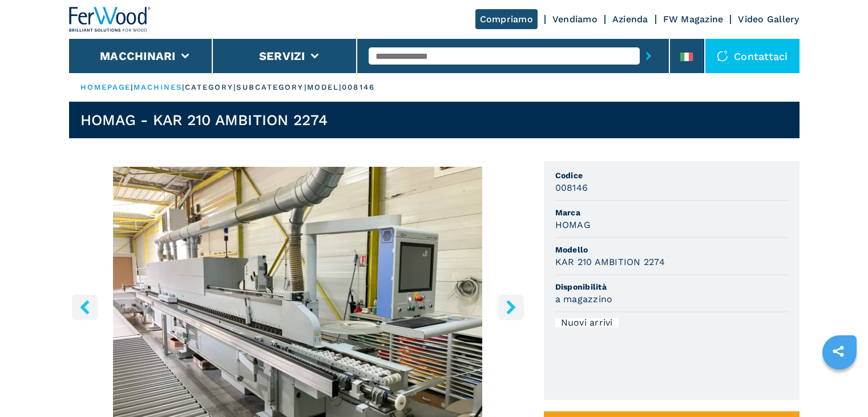 The width and height of the screenshot is (868, 417). I want to click on p: 008146, so click(358, 87).